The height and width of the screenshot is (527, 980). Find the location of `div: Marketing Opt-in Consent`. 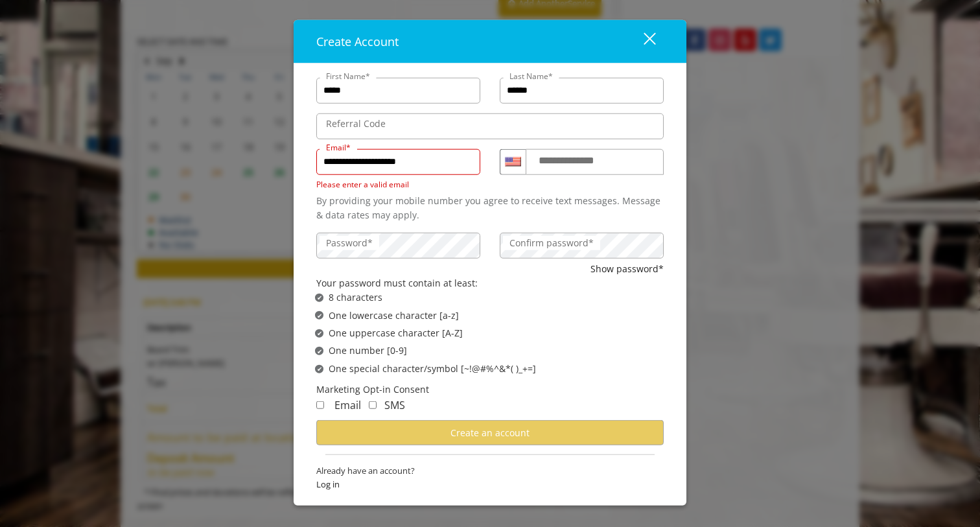

div: Marketing Opt-in Consent is located at coordinates (490, 390).